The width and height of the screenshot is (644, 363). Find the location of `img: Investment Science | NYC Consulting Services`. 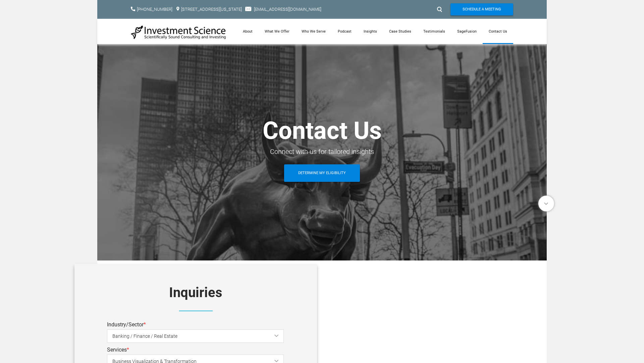

img: Investment Science | NYC Consulting Services is located at coordinates (178, 32).